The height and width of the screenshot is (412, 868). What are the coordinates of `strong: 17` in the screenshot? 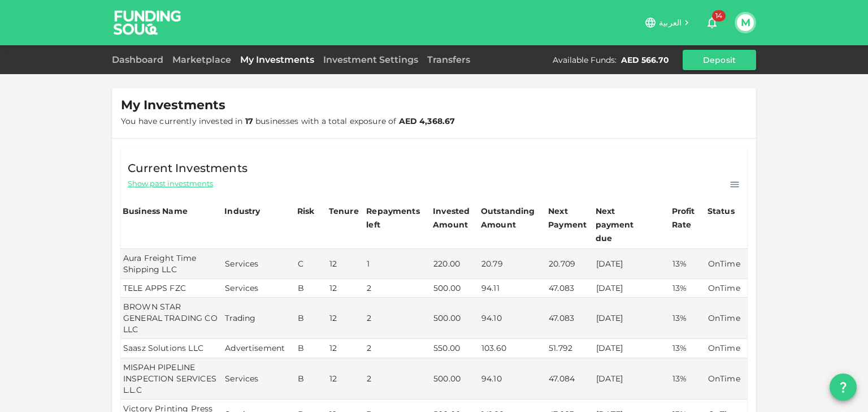 It's located at (249, 121).